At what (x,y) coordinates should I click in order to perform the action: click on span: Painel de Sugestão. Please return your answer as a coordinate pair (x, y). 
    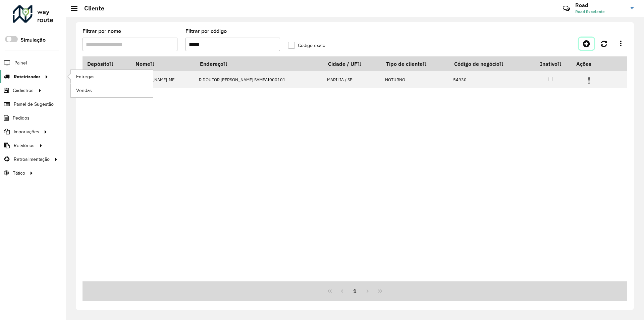
    Looking at the image, I should click on (33, 104).